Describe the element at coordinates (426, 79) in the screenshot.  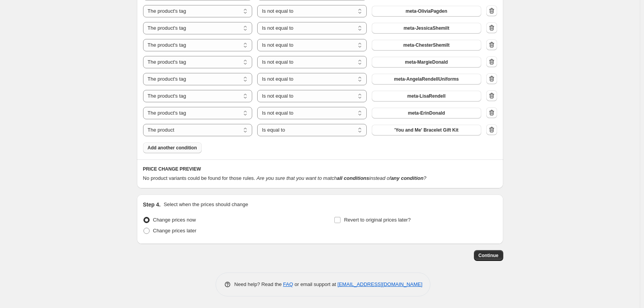
I see `button: meta-AngelaRendellUniforms` at that location.